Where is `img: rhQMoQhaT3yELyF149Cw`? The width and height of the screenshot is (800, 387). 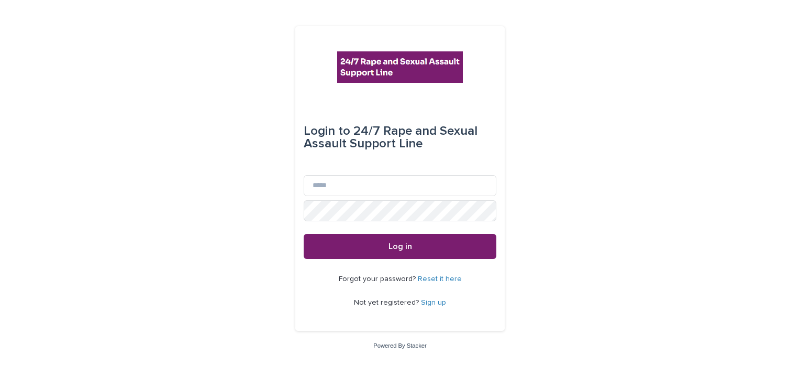 img: rhQMoQhaT3yELyF149Cw is located at coordinates (400, 67).